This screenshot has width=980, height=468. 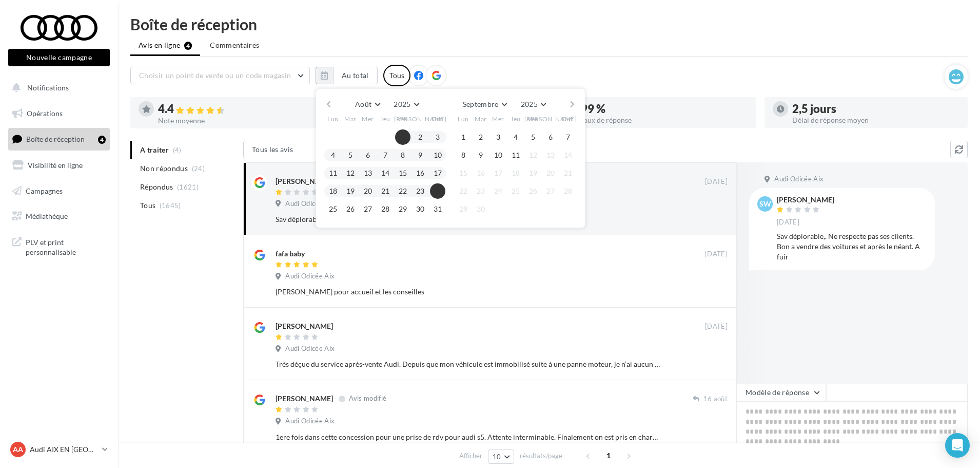 I want to click on span: 16 août, so click(x=716, y=399).